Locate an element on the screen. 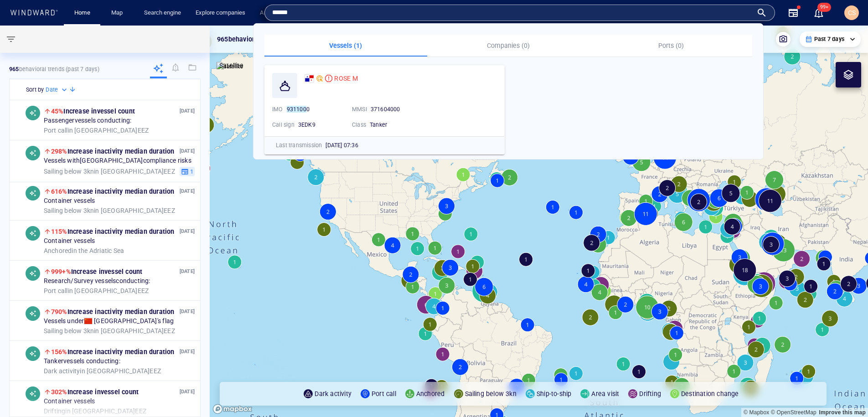 The image size is (868, 417). span: Passenger vessels conducting: is located at coordinates (88, 120).